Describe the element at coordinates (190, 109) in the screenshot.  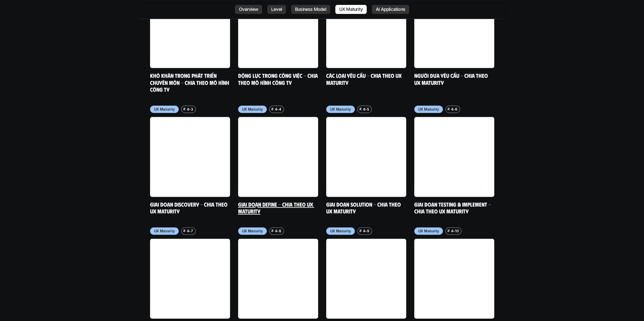
I see `p: 4-3` at that location.